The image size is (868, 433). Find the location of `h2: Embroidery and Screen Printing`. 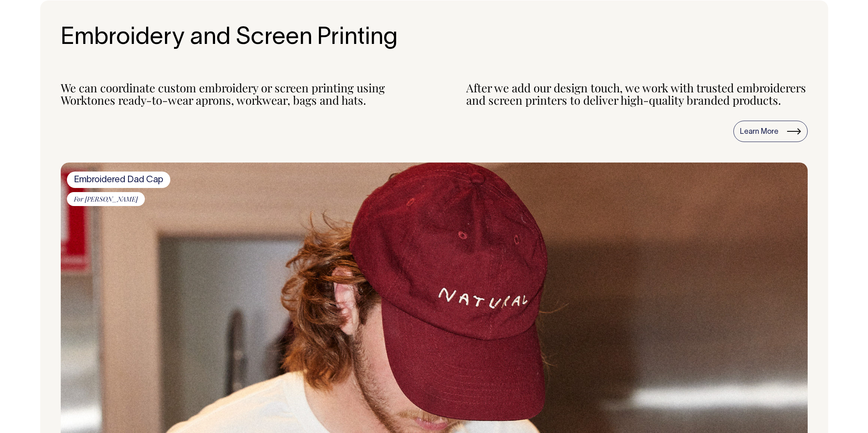

h2: Embroidery and Screen Printing is located at coordinates (434, 38).